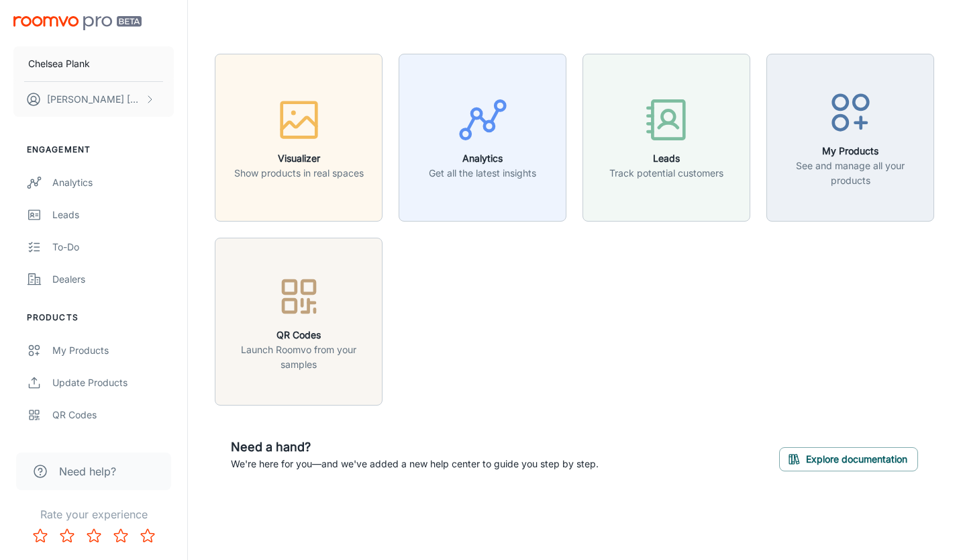  I want to click on img: Roomvo PRO Beta, so click(77, 23).